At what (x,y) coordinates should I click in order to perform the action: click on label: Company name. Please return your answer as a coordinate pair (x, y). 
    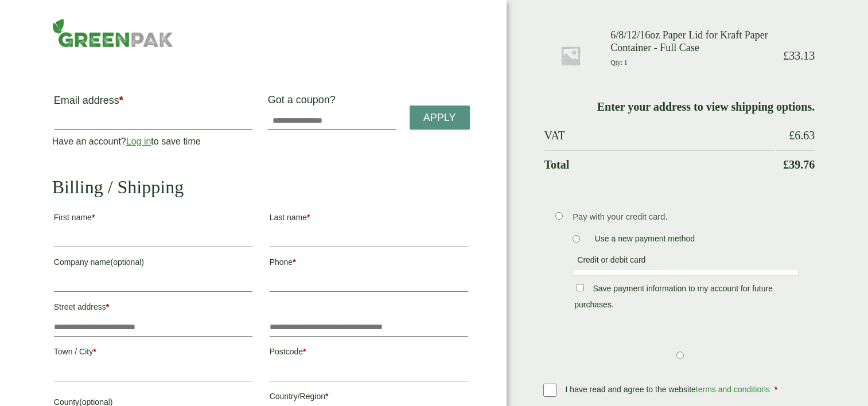
    Looking at the image, I should click on (153, 263).